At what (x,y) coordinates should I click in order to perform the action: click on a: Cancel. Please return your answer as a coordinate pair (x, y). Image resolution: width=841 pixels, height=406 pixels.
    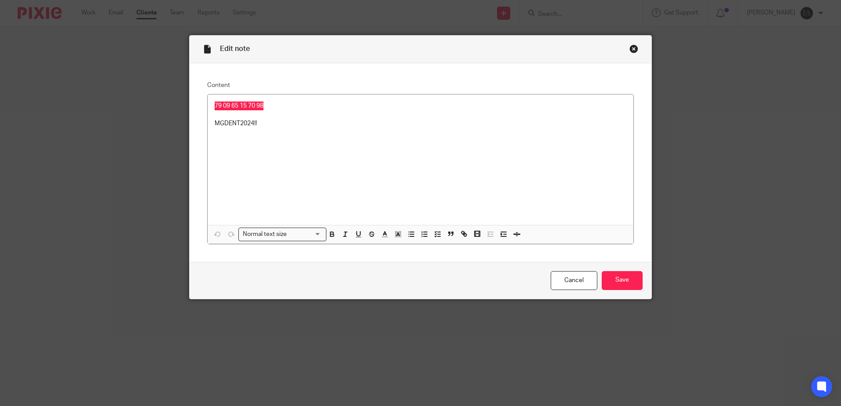
    Looking at the image, I should click on (574, 281).